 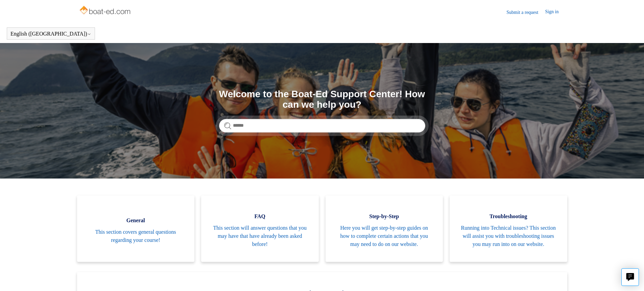 What do you see at coordinates (136, 236) in the screenshot?
I see `span: This section covers general questions regarding your course!` at bounding box center [136, 236].